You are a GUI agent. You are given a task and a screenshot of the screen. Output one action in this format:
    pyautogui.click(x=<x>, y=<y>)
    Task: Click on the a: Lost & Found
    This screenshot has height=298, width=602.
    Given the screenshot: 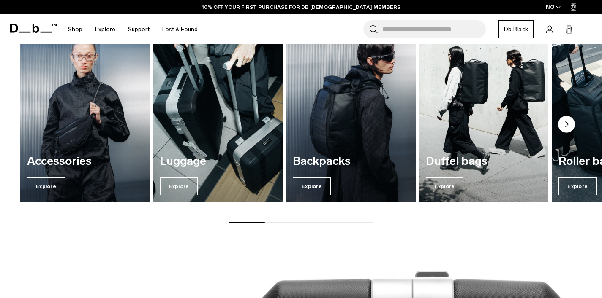 What is the action you would take?
    pyautogui.click(x=180, y=29)
    